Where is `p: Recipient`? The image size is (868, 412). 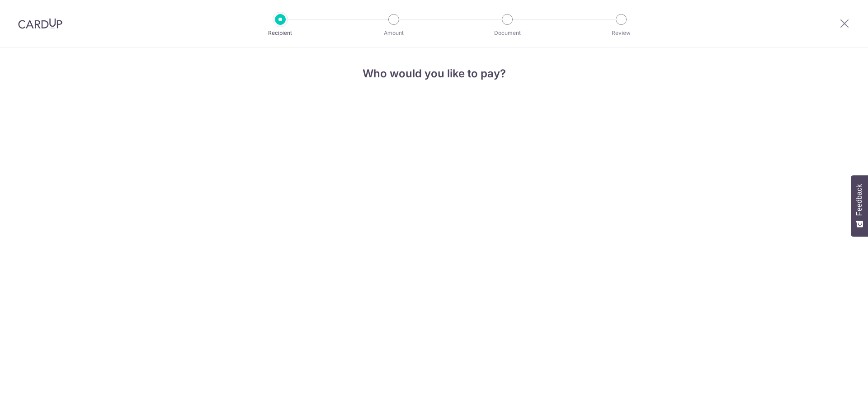
p: Recipient is located at coordinates (280, 33).